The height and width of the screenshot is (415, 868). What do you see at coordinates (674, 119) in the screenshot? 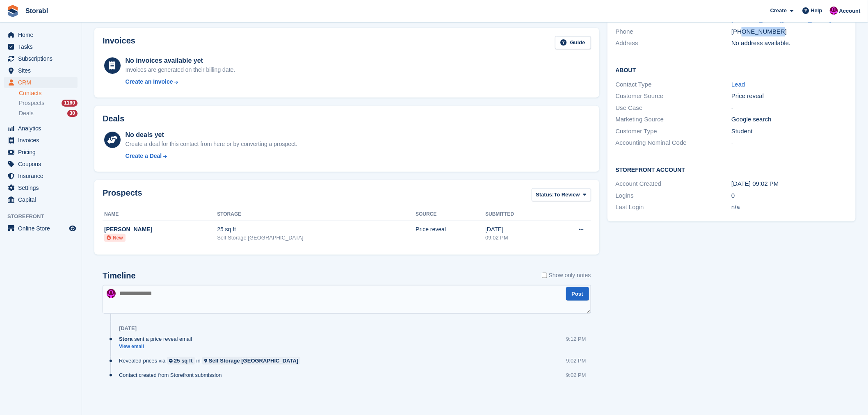
I see `div: Marketing Source` at bounding box center [674, 119].